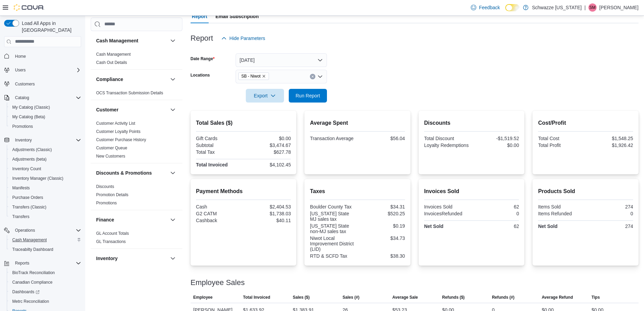 Image resolution: width=644 pixels, height=311 pixels. I want to click on button: Finance, so click(173, 219).